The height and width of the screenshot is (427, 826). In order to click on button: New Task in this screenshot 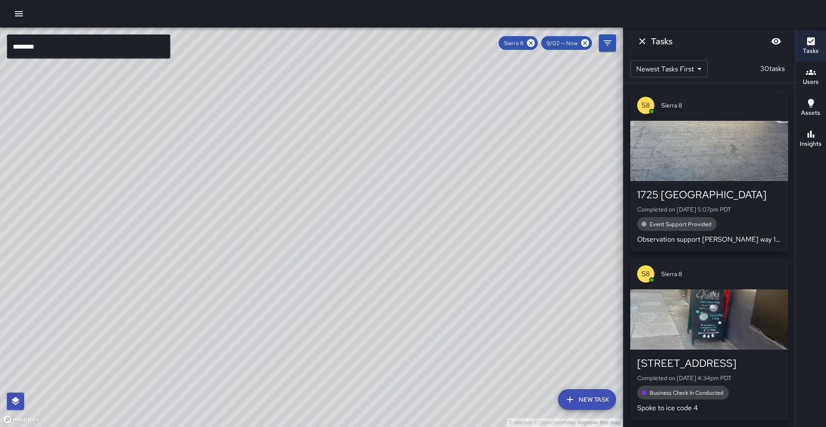, I will do `click(587, 399)`.